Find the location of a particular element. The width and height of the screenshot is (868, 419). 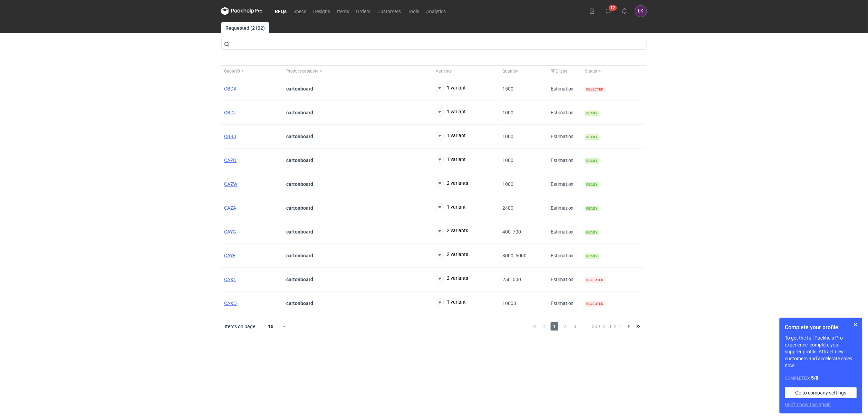

span: 250, 500 is located at coordinates (512, 279).